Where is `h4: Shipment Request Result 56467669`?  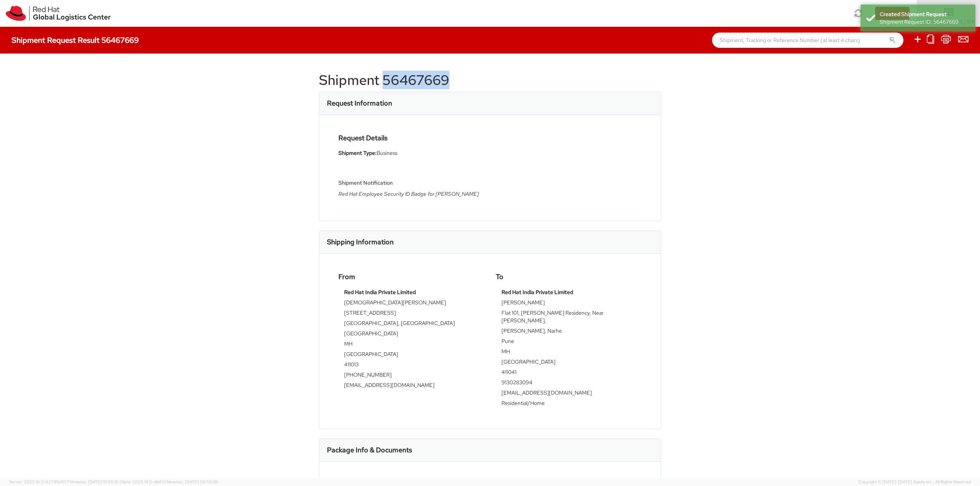 h4: Shipment Request Result 56467669 is located at coordinates (75, 40).